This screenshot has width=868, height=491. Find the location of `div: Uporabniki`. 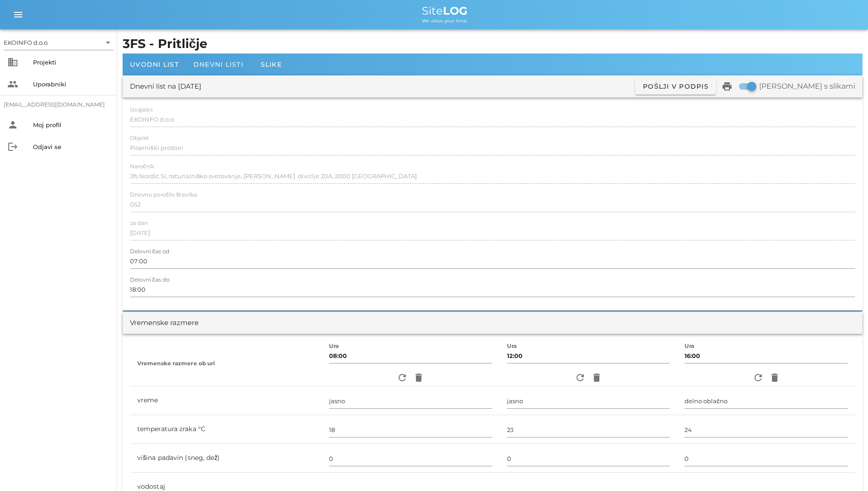

div: Uporabniki is located at coordinates (71, 84).